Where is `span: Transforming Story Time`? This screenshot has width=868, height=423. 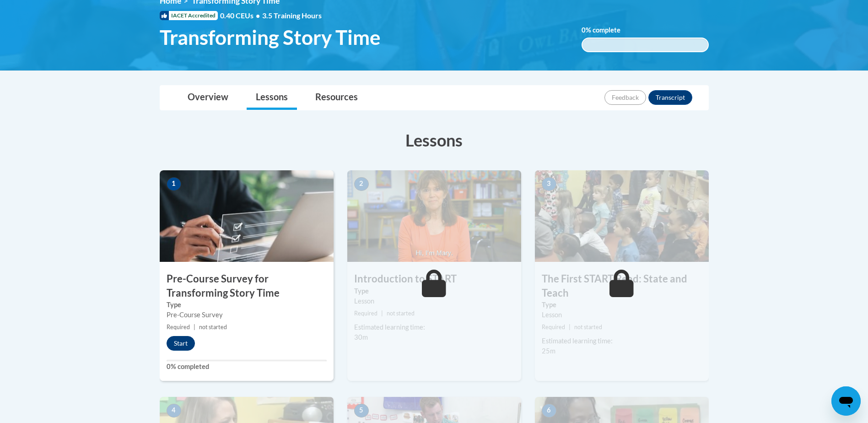
span: Transforming Story Time is located at coordinates (270, 37).